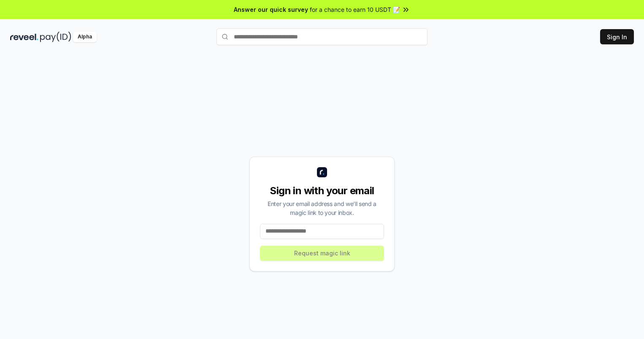 Image resolution: width=644 pixels, height=339 pixels. What do you see at coordinates (24, 37) in the screenshot?
I see `img: reveel_dark` at bounding box center [24, 37].